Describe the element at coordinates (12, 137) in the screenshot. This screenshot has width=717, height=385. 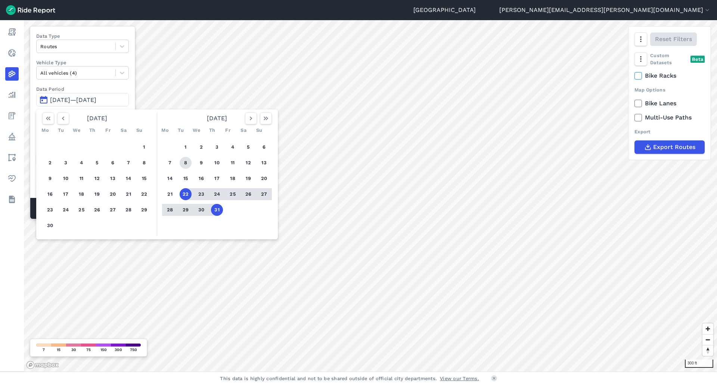
I see `a: Policy` at that location.